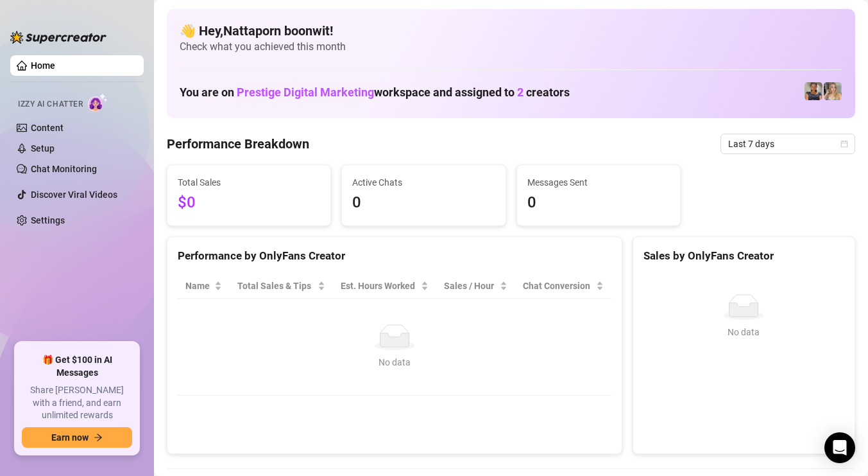 The image size is (868, 476). What do you see at coordinates (47, 220) in the screenshot?
I see `a: Settings` at bounding box center [47, 220].